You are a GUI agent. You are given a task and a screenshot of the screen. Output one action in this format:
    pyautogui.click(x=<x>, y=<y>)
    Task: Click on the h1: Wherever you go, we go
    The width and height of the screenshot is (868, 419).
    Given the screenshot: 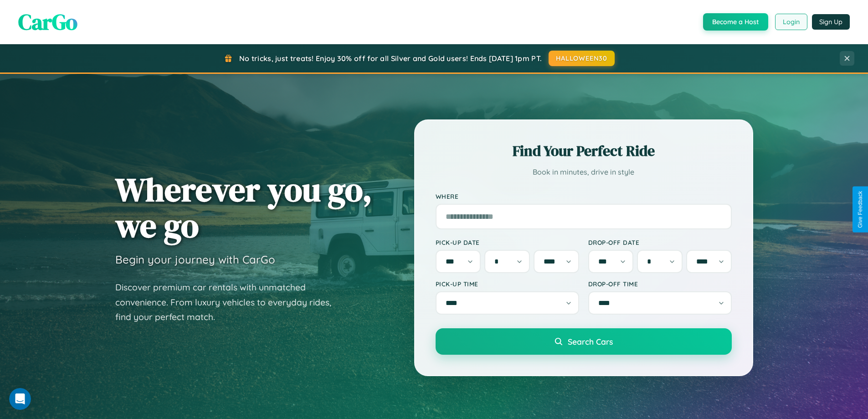 What is the action you would take?
    pyautogui.click(x=244, y=208)
    